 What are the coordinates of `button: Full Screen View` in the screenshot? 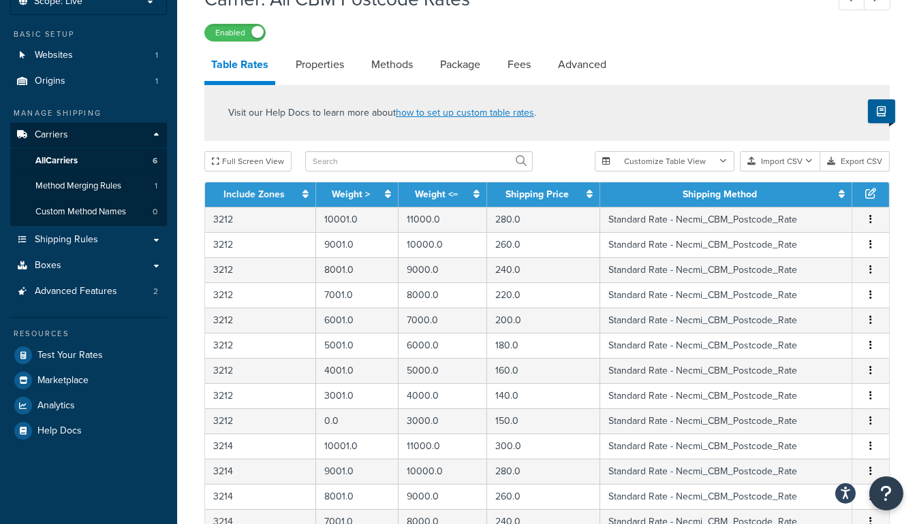 It's located at (248, 161).